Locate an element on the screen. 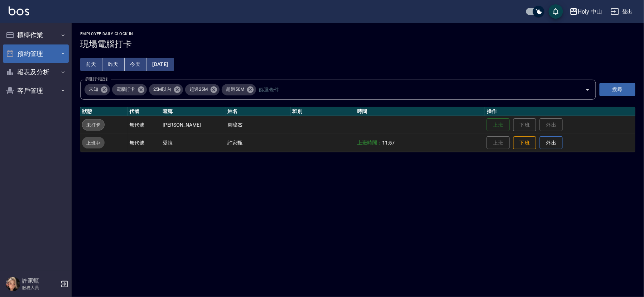 Image resolution: width=644 pixels, height=297 pixels. button: 下班 is located at coordinates (525, 143).